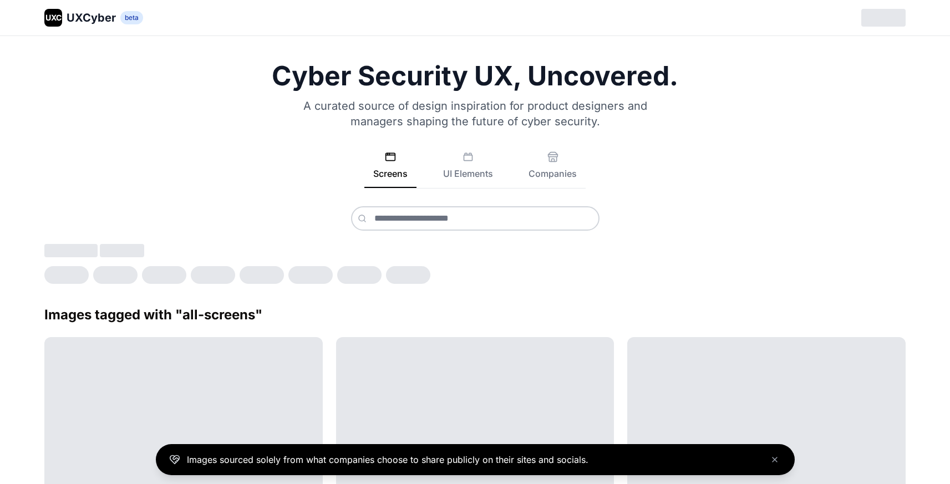  Describe the element at coordinates (774, 460) in the screenshot. I see `button: Close banner` at that location.